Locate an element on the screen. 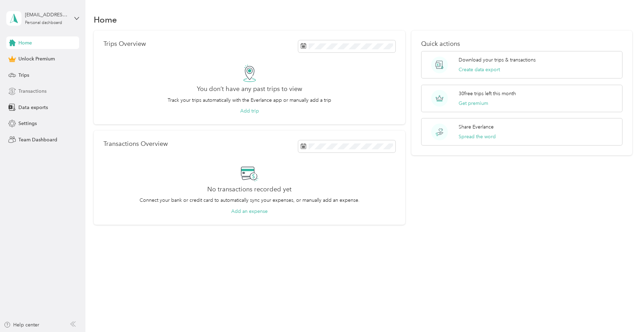 Image resolution: width=644 pixels, height=332 pixels. p: Download your trips & transactions is located at coordinates (497, 60).